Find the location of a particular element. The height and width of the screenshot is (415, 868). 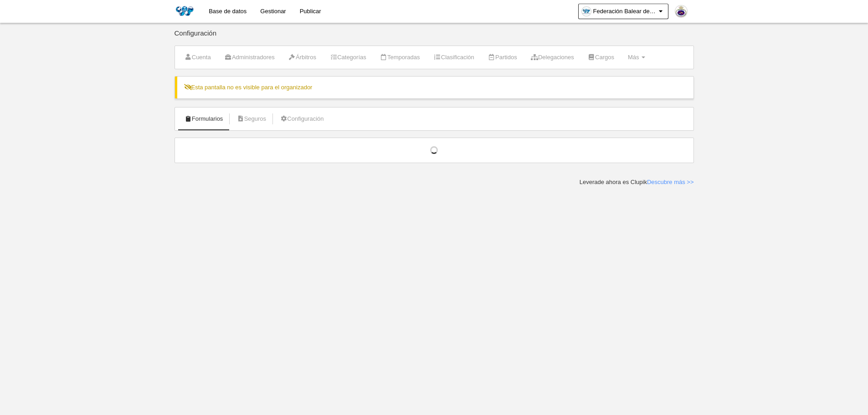

a: Clasificación is located at coordinates (454, 58).